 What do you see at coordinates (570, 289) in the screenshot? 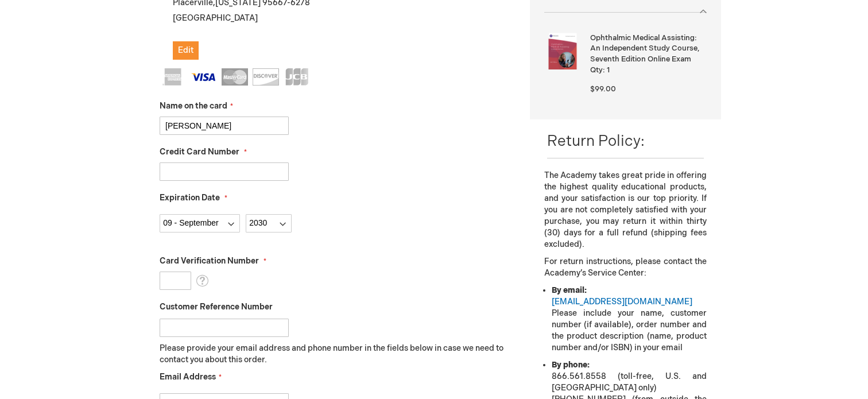
I see `strong: By email:` at bounding box center [570, 289].